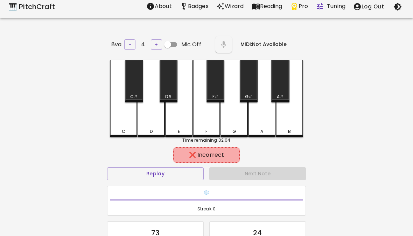 The height and width of the screenshot is (236, 413). I want to click on div: D#, so click(169, 97).